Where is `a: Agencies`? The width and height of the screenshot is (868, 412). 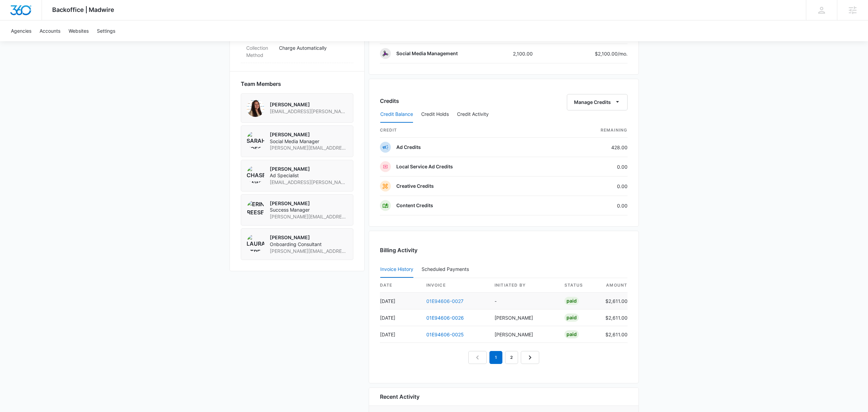 a: Agencies is located at coordinates (21, 30).